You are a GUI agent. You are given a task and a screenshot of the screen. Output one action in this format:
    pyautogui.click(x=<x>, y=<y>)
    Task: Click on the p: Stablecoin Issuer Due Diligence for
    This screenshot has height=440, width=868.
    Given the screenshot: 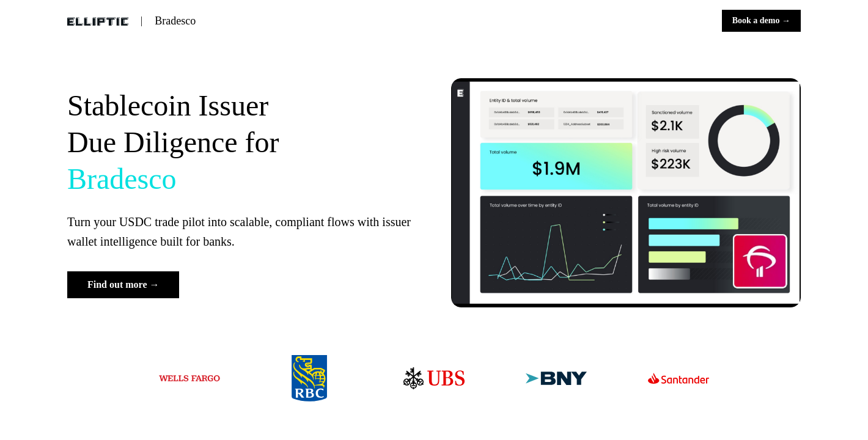 What is the action you would take?
    pyautogui.click(x=242, y=142)
    